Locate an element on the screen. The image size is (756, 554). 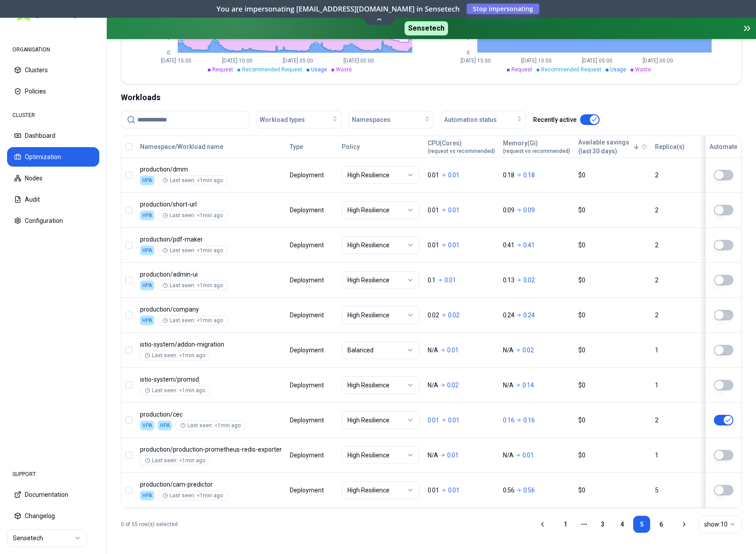
div: 5 is located at coordinates (675, 490).